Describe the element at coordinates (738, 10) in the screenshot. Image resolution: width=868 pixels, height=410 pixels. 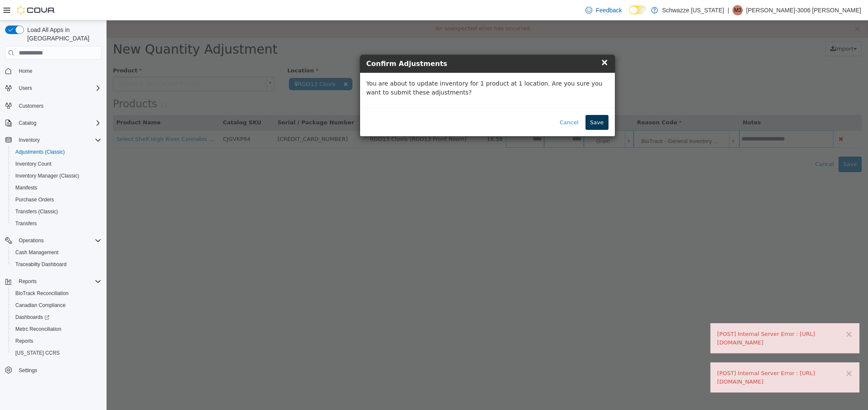
I see `span: M3` at that location.